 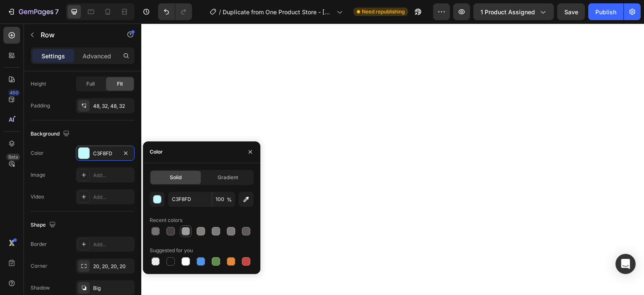 What do you see at coordinates (625, 264) in the screenshot?
I see `div: Open Intercom Messenger` at bounding box center [625, 264].